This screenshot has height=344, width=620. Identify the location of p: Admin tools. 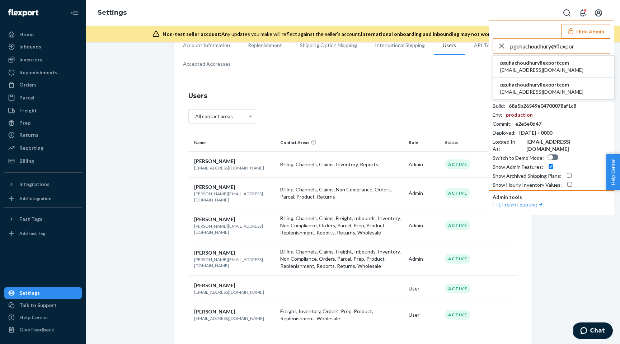
(552, 197).